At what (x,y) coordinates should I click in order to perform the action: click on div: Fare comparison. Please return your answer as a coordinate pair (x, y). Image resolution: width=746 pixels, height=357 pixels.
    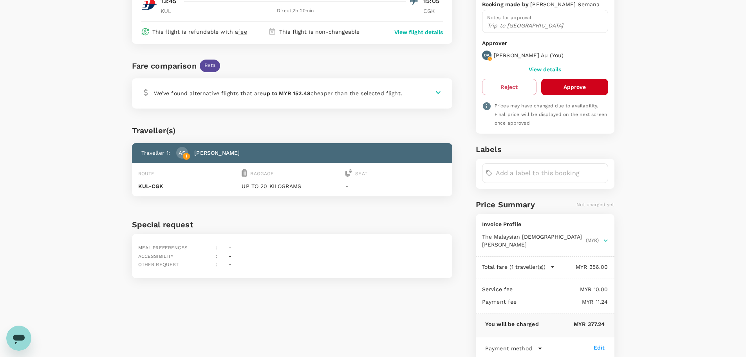
    Looking at the image, I should click on (164, 66).